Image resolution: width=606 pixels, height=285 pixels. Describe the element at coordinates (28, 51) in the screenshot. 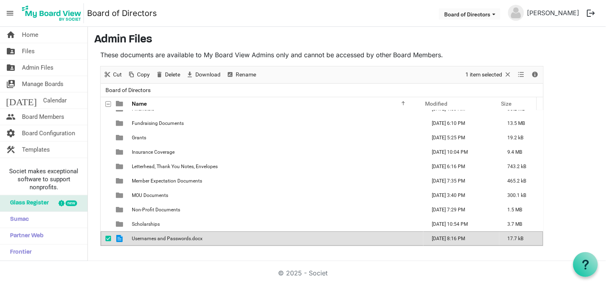

I see `span: Files` at that location.